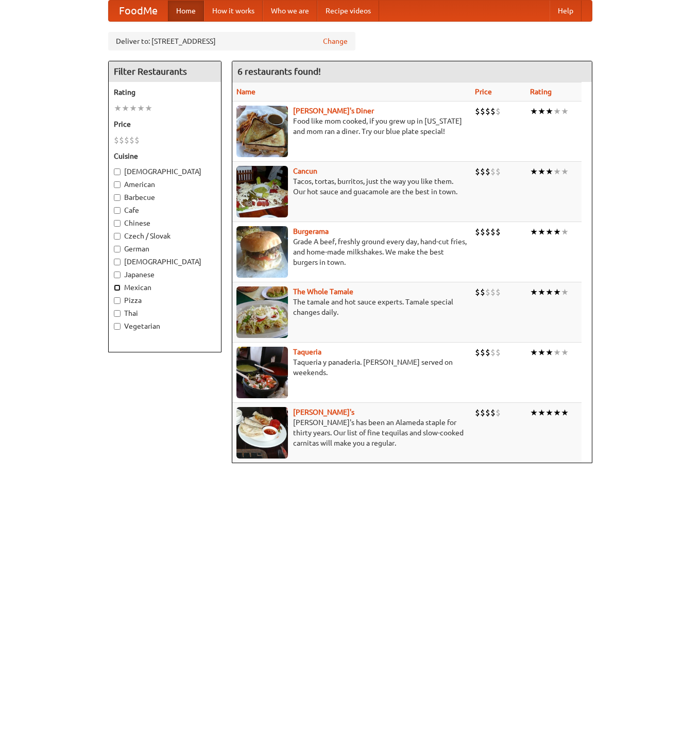 This screenshot has width=700, height=729. What do you see at coordinates (165, 211) in the screenshot?
I see `label: Cafe` at bounding box center [165, 211].